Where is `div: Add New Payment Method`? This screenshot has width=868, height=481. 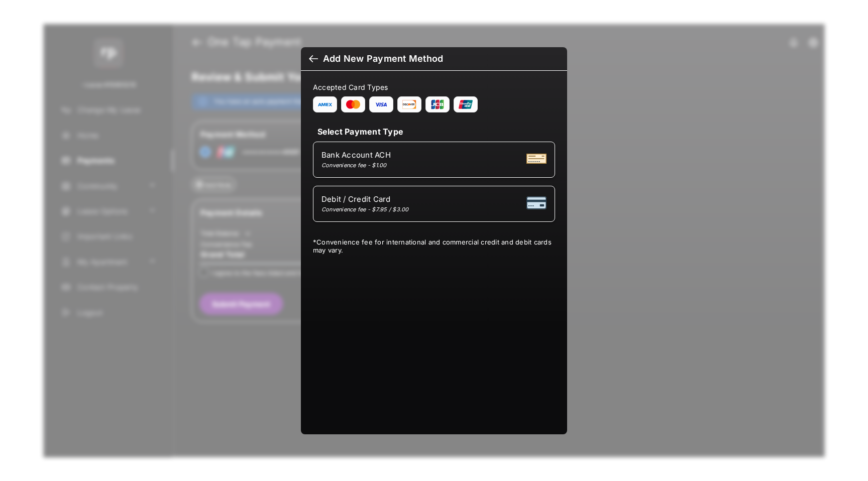 div: Add New Payment Method is located at coordinates (383, 59).